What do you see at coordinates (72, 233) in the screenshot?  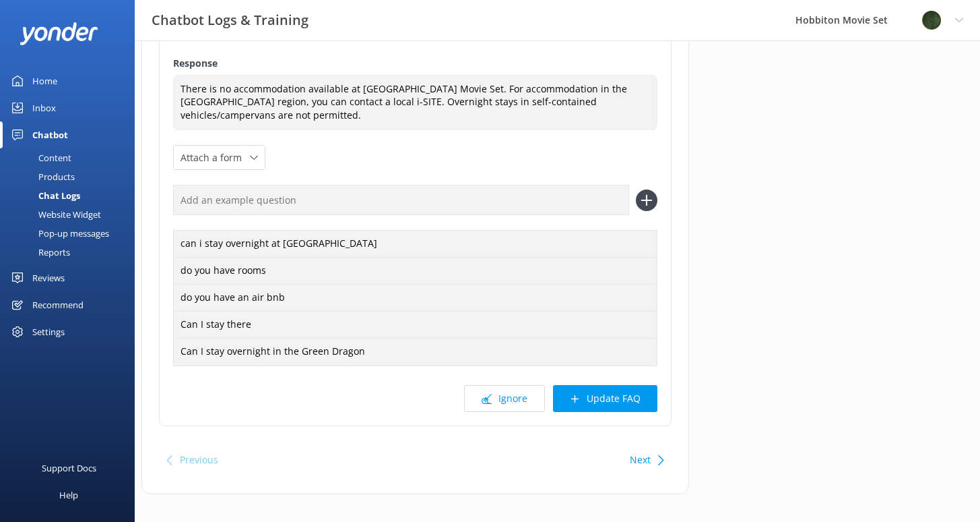 I see `a: Pop-up messages` at bounding box center [72, 233].